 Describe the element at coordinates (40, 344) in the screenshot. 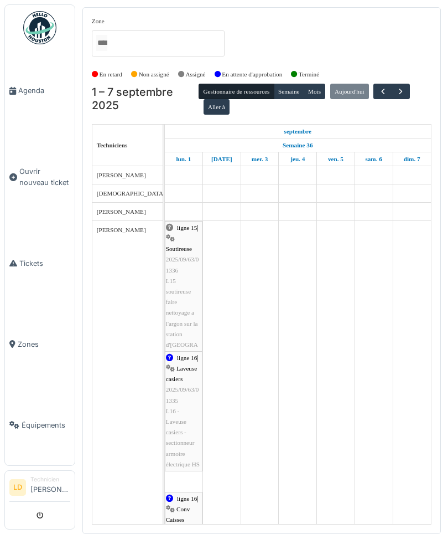

I see `a: Zones` at that location.